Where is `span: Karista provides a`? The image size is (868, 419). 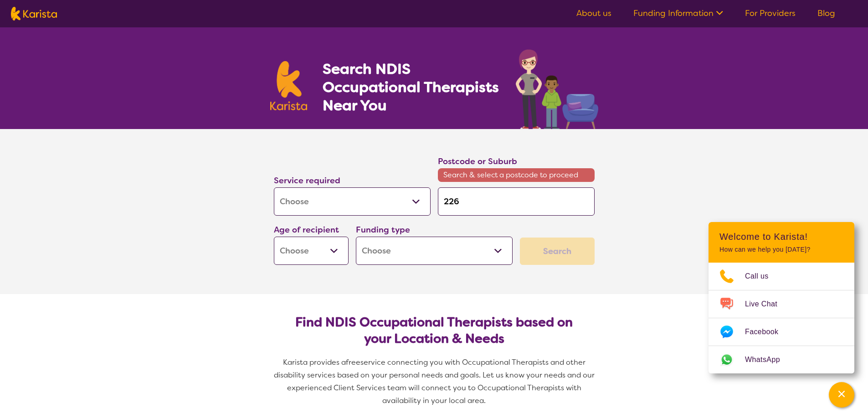
span: Karista provides a is located at coordinates (314, 362).